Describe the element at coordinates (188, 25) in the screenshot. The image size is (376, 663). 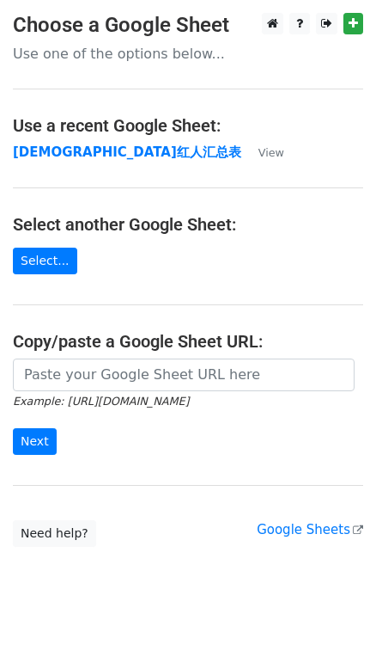
I see `h3: Choose a Google Sheet` at that location.